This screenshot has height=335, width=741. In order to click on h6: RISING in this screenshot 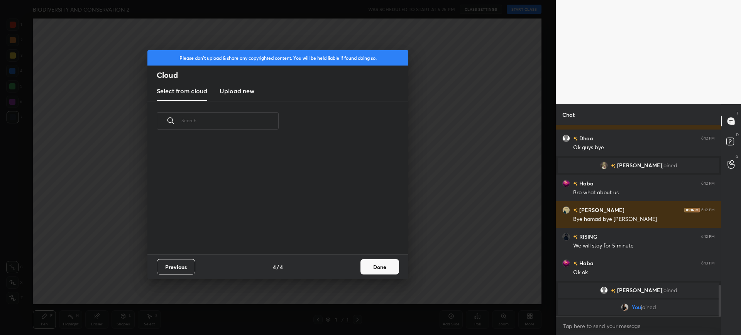, I will do `click(587, 237)`.